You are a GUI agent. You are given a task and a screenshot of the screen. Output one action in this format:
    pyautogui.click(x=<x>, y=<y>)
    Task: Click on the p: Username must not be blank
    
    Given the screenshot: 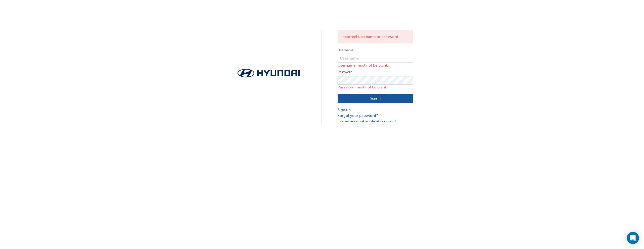 What is the action you would take?
    pyautogui.click(x=376, y=65)
    